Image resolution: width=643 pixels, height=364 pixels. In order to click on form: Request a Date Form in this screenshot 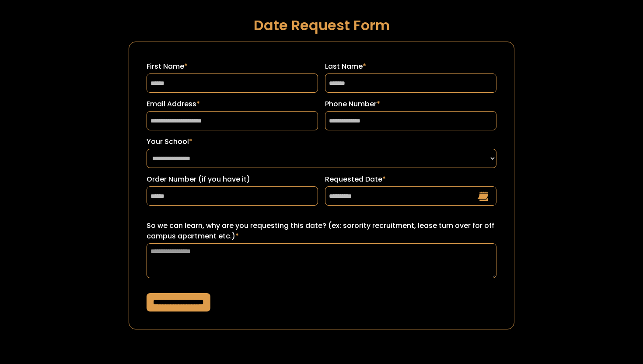, I will do `click(322, 185)`.